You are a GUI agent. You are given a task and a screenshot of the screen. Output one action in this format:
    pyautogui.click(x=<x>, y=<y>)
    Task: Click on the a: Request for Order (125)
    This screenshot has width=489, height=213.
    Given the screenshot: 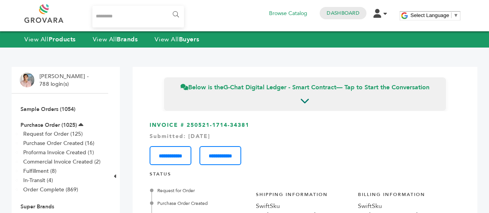 What is the action you would take?
    pyautogui.click(x=53, y=134)
    